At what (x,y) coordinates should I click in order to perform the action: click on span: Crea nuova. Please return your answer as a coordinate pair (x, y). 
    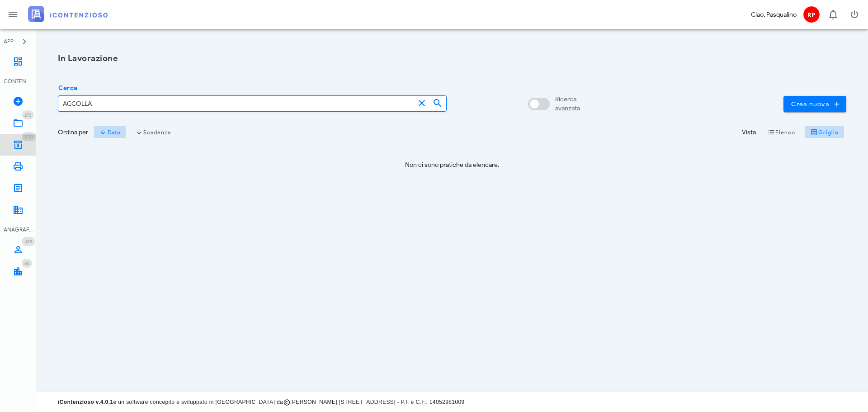
    Looking at the image, I should click on (815, 104).